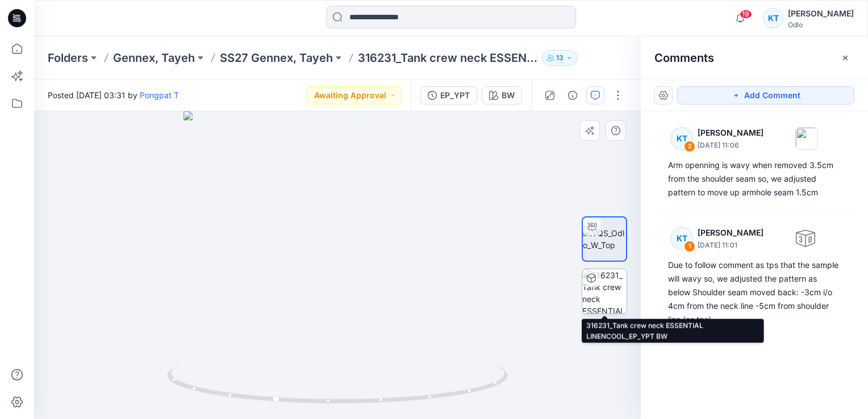 Image resolution: width=868 pixels, height=419 pixels. What do you see at coordinates (754, 179) in the screenshot?
I see `div: Arm openning is wavy when removed 3.5cm from the shoulder seam so, we adjusted pattern to move up...` at bounding box center [754, 179].